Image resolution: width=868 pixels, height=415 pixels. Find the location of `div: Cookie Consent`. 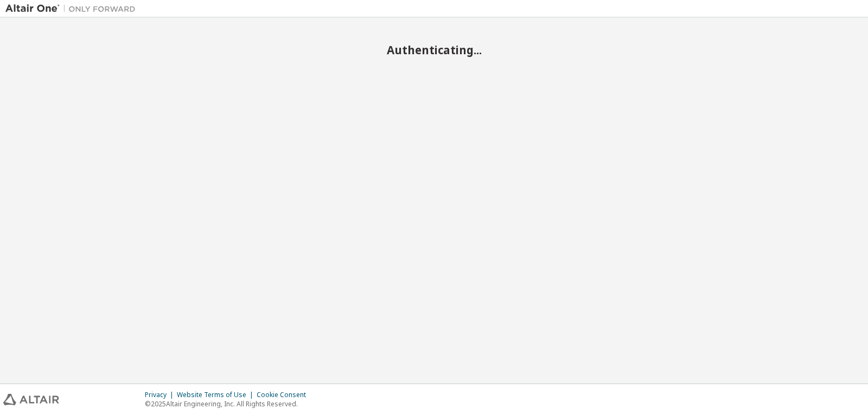

div: Cookie Consent is located at coordinates (284, 394).